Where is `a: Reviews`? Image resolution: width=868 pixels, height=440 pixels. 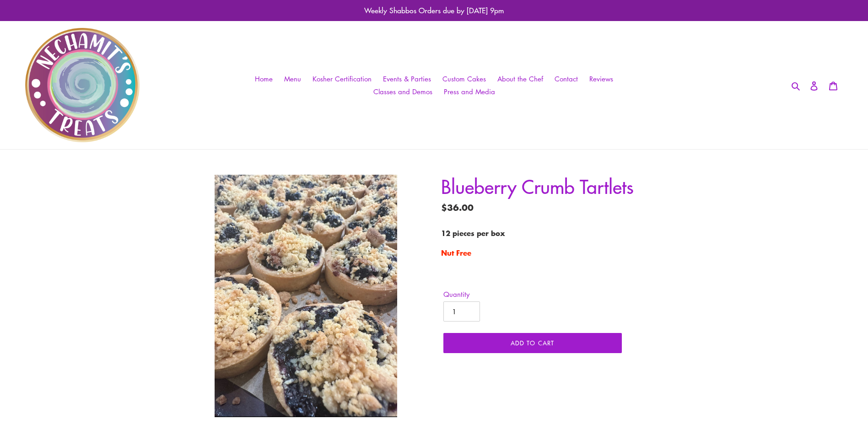
a: Reviews is located at coordinates (602, 79).